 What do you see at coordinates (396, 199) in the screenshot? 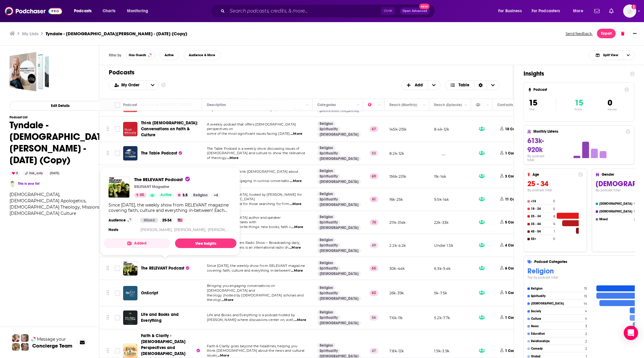
I see `p: 16k-25k` at bounding box center [396, 199].